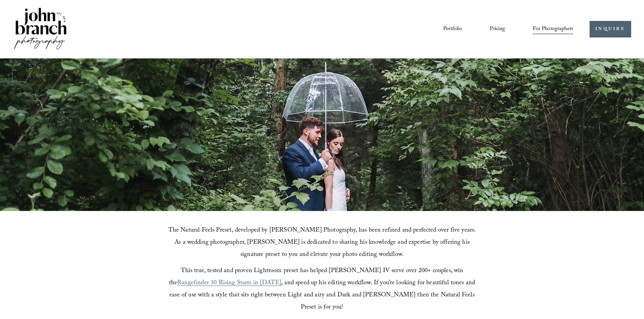 This screenshot has height=319, width=644. I want to click on span: , and speed up his editing workflow. If you’re looking for beautiful tones and ease of use with a..., so click(323, 295).